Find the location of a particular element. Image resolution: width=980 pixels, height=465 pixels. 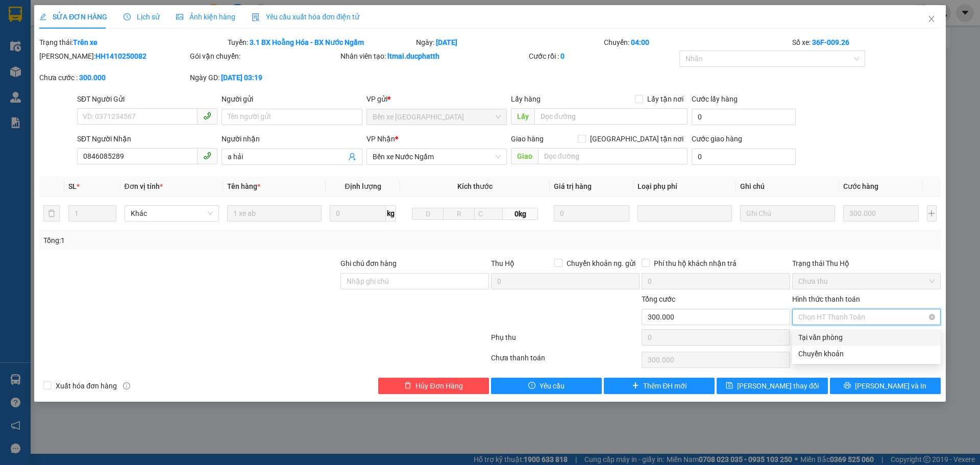

button: deleteHủy Đơn Hàng is located at coordinates (433, 386).